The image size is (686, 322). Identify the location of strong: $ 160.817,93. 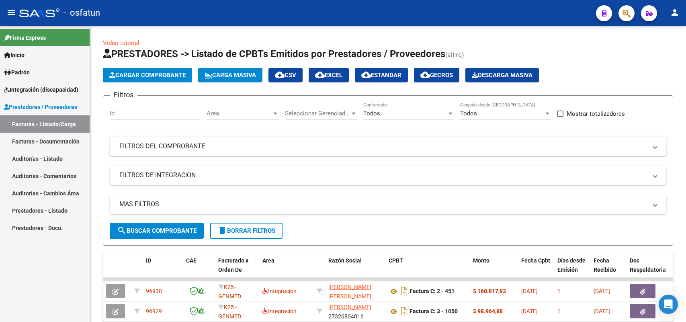
(490, 291).